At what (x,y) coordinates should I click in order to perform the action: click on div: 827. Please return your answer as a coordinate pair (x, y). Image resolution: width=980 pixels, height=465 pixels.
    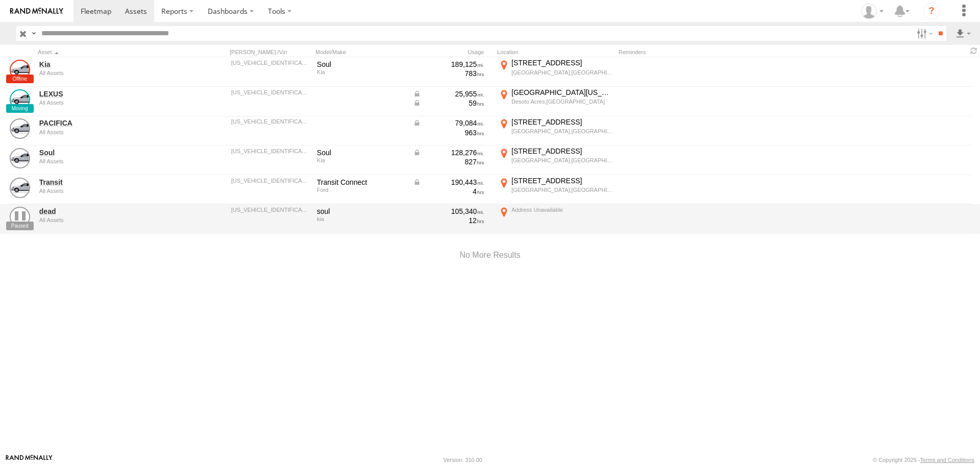
    Looking at the image, I should click on (449, 162).